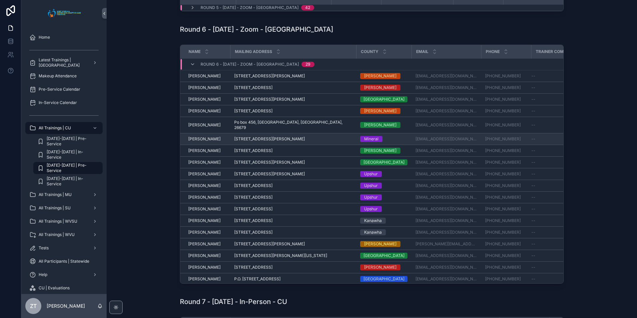 This screenshot has height=318, width=637. I want to click on a: Home, so click(64, 37).